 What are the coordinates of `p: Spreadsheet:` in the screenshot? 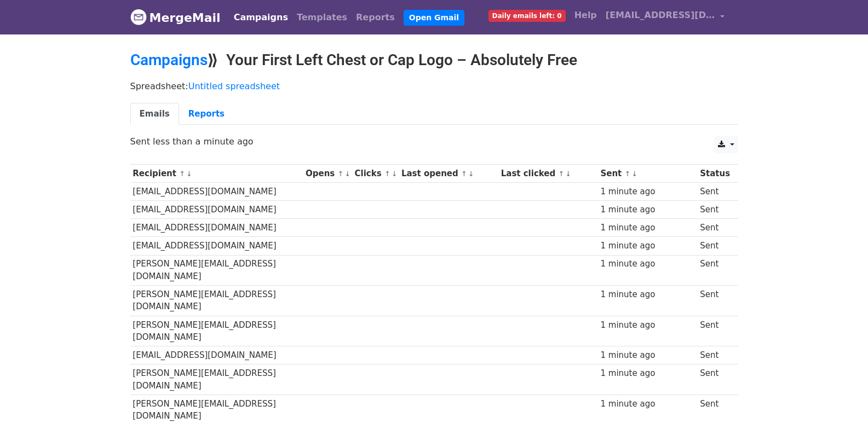 It's located at (435, 86).